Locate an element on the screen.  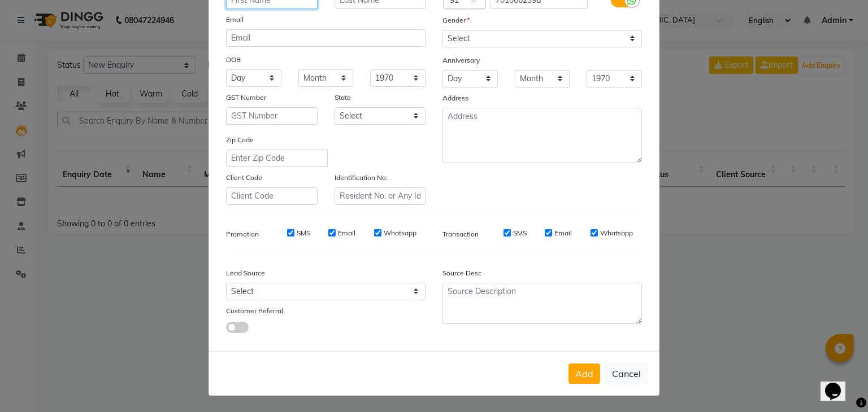
button: Cancel is located at coordinates (626, 374).